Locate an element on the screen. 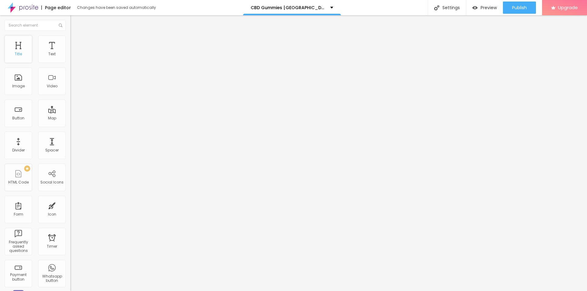 The height and width of the screenshot is (291, 587). div: Changes have been saved automatically is located at coordinates (117, 8).